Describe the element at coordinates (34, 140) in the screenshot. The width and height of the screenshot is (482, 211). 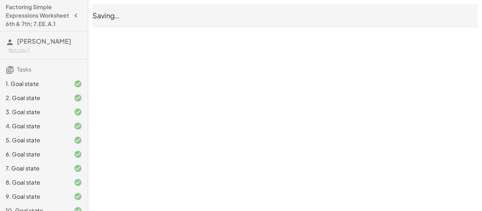
I see `div: 5. Goal state` at that location.